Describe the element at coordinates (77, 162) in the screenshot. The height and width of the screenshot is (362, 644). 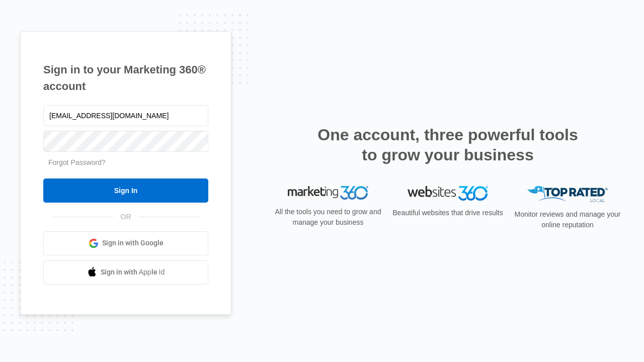
I see `a: Forgot Password?` at that location.